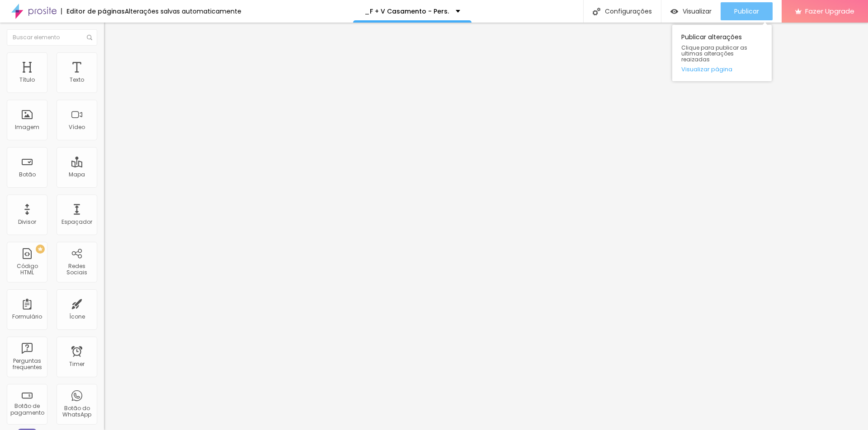 The height and width of the screenshot is (430, 868). What do you see at coordinates (27, 410) in the screenshot?
I see `div: Botão de pagamento` at bounding box center [27, 410].